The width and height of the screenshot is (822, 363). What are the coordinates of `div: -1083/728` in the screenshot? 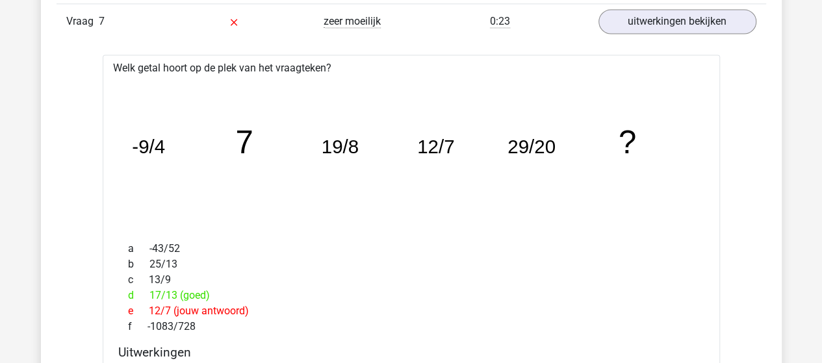 It's located at (411, 326).